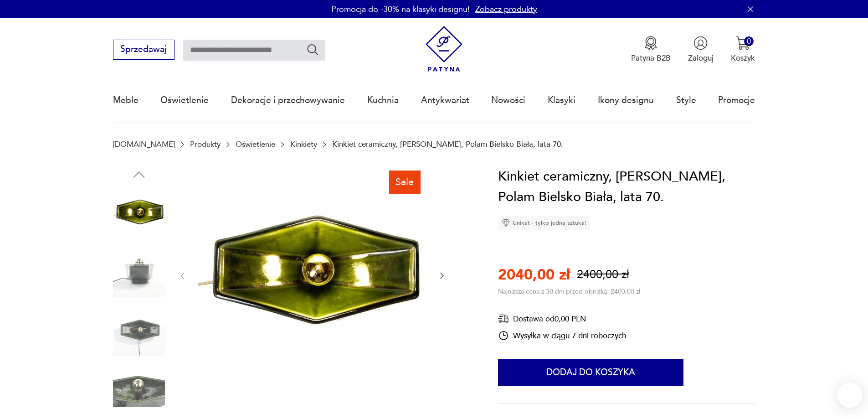 This screenshot has height=419, width=868. Describe the element at coordinates (651, 50) in the screenshot. I see `button: Patyna B2B` at that location.